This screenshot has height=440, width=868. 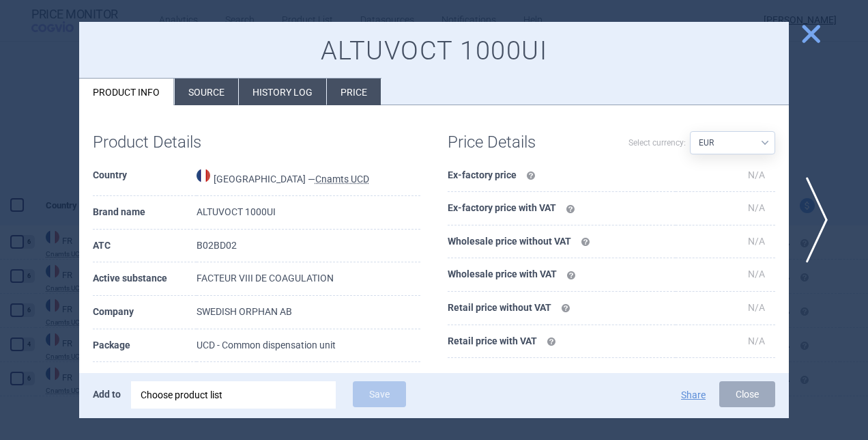 What do you see at coordinates (308, 279) in the screenshot?
I see `td: FACTEUR VIII DE COAGULATION` at bounding box center [308, 279].